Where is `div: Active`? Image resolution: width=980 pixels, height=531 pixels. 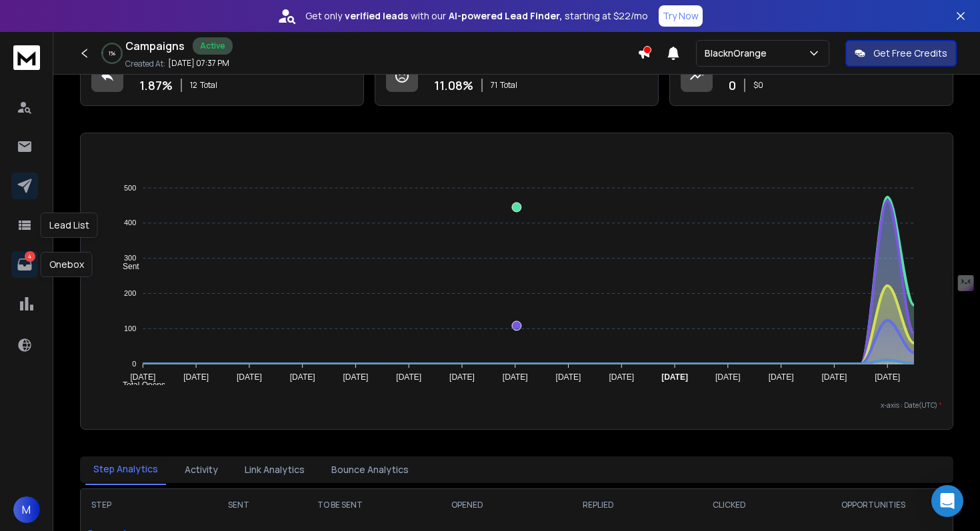
div: Active is located at coordinates (213, 46).